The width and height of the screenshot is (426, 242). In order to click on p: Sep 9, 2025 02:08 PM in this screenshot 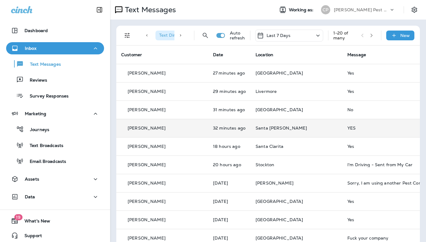, I will do `click(229, 165)`.